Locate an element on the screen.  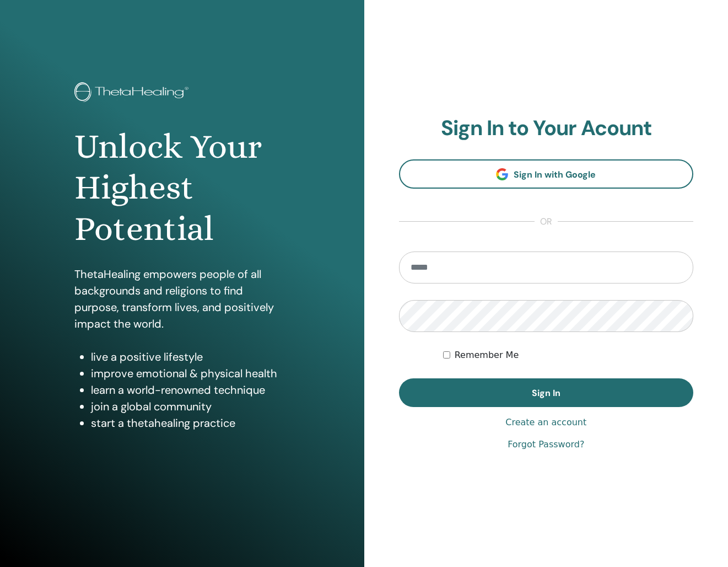
a: Forgot Password? is located at coordinates (545, 444).